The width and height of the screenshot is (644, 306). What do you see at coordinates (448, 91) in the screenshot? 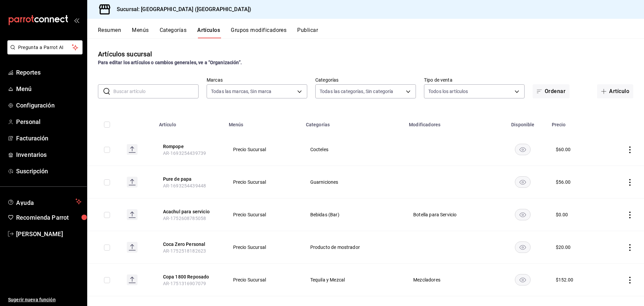
I see `span: Todos los artículos` at bounding box center [448, 91].